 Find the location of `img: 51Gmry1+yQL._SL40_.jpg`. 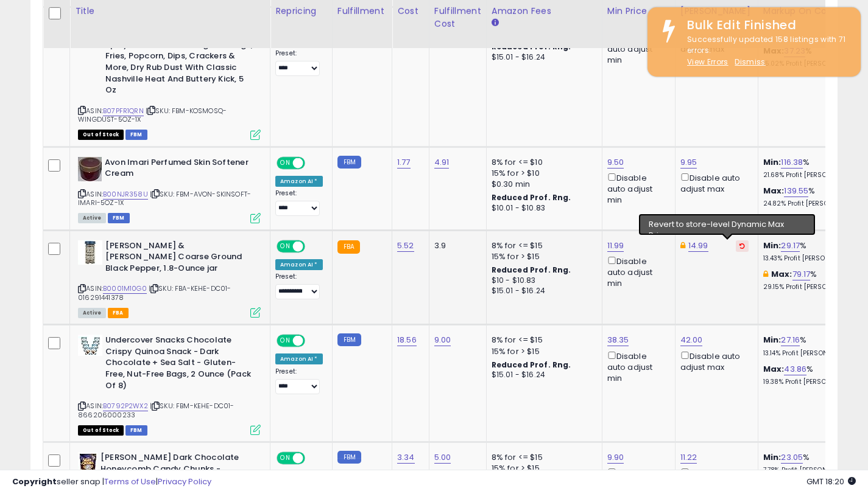

img: 51Gmry1+yQL._SL40_.jpg is located at coordinates (88, 464).